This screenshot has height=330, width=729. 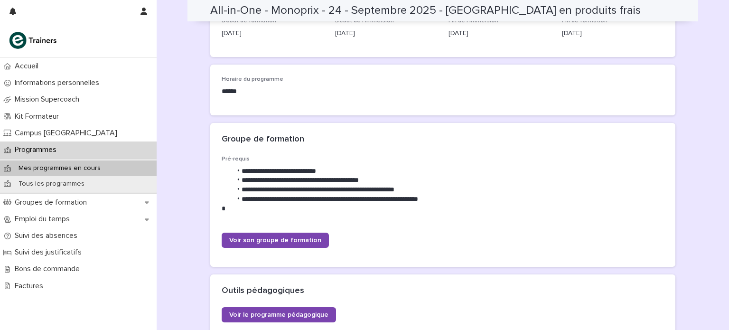 I want to click on p: Emploi du temps, so click(x=44, y=219).